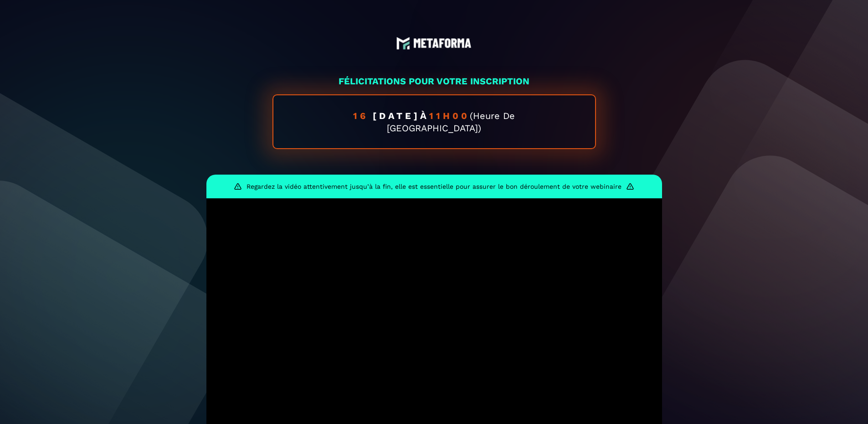 This screenshot has height=424, width=868. I want to click on p: FÉLICITATIONS POUR VOTRE INSCRIPTION, so click(434, 81).